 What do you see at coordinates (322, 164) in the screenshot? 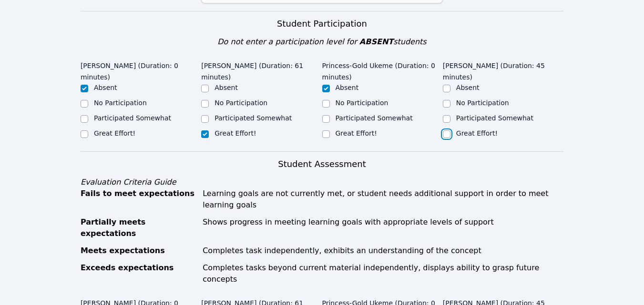
I see `h3: Student Assessment` at bounding box center [322, 164].